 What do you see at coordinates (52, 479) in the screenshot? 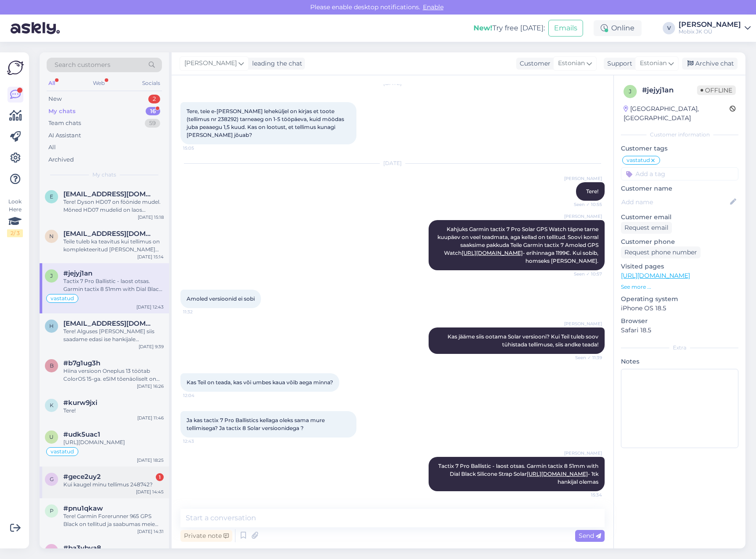
I see `span: g` at bounding box center [52, 479].